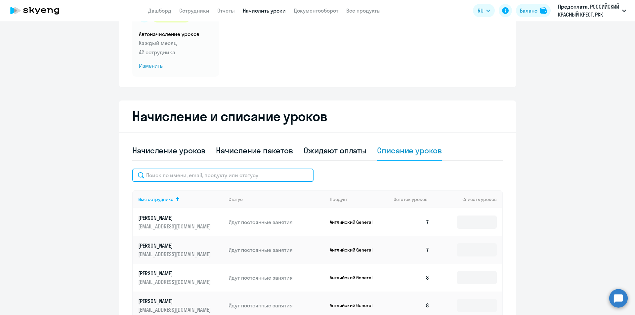 The image size is (635, 315). What do you see at coordinates (176, 66) in the screenshot?
I see `span: Изменить` at bounding box center [176, 66].